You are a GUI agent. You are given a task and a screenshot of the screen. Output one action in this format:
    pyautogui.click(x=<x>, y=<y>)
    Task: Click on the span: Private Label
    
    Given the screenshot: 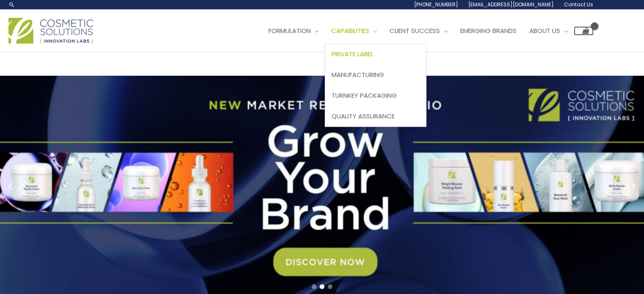 What is the action you would take?
    pyautogui.click(x=352, y=54)
    